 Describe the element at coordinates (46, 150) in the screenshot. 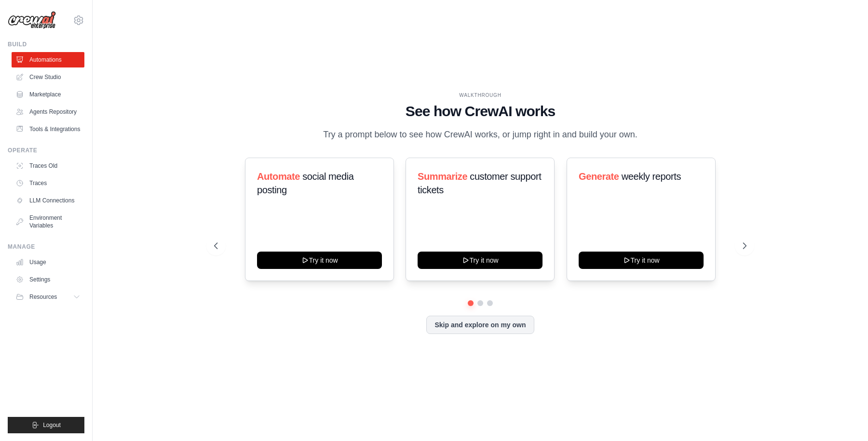

I see `div: Operate` at that location.